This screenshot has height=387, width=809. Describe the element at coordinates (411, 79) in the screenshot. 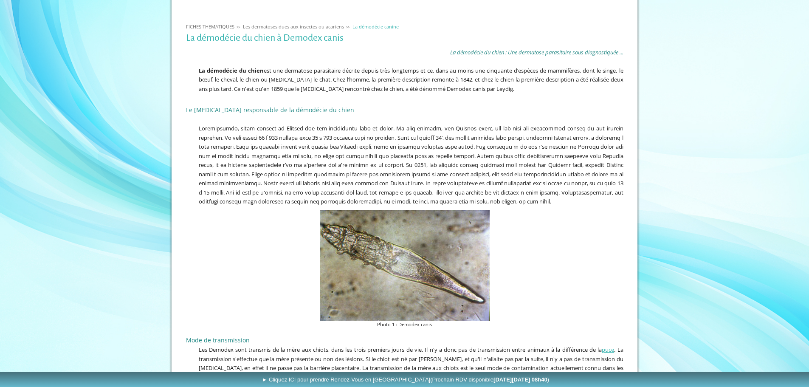

I see `span: est une dermatose parasitaire décrite depuis très longtemps et ce, dans au moins une cinquante d’...` at that location.